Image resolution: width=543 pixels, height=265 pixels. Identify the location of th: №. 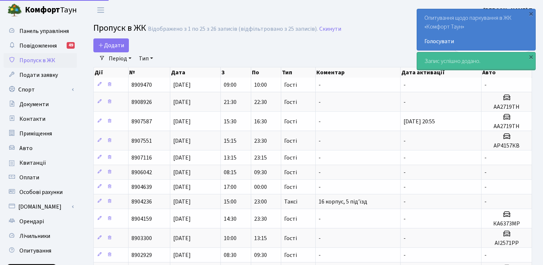
(149, 73).